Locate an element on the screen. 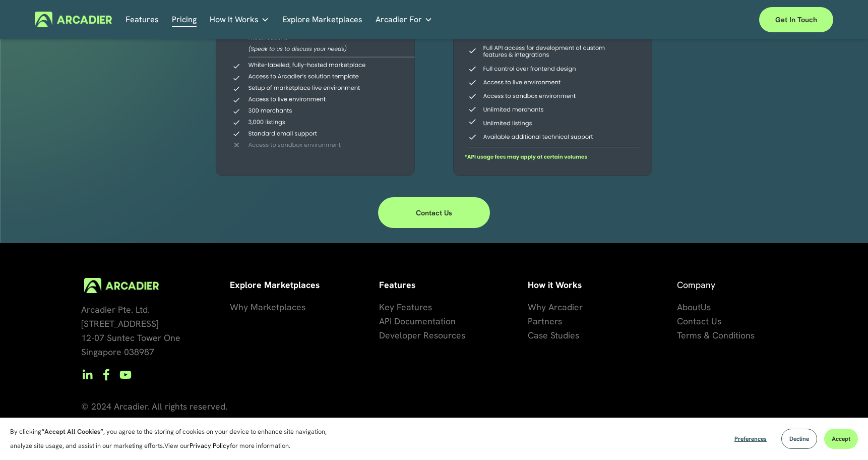 The width and height of the screenshot is (868, 460). span: Ca is located at coordinates (534, 335).